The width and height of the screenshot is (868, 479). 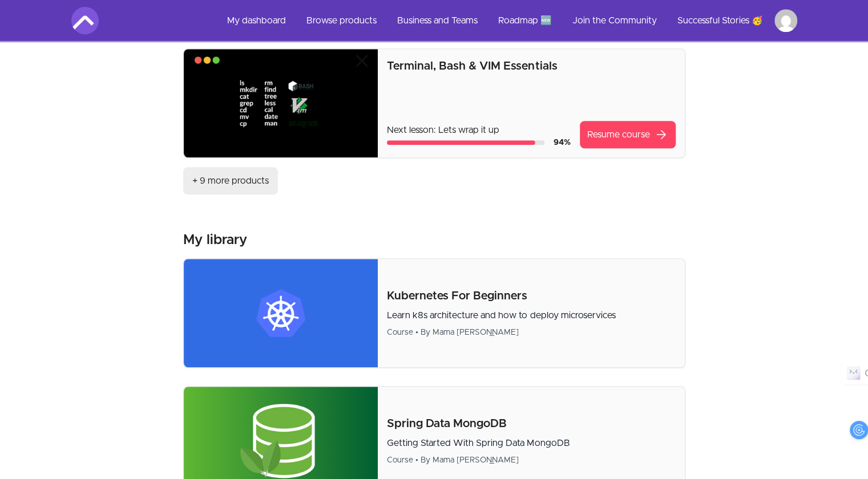 I want to click on img: Product image for Kubernetes For Beginners, so click(x=281, y=313).